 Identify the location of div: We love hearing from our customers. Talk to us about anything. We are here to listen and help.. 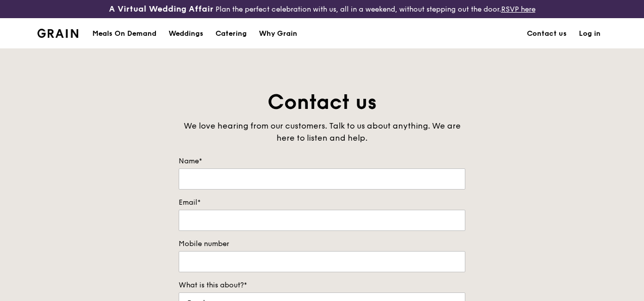
(322, 132).